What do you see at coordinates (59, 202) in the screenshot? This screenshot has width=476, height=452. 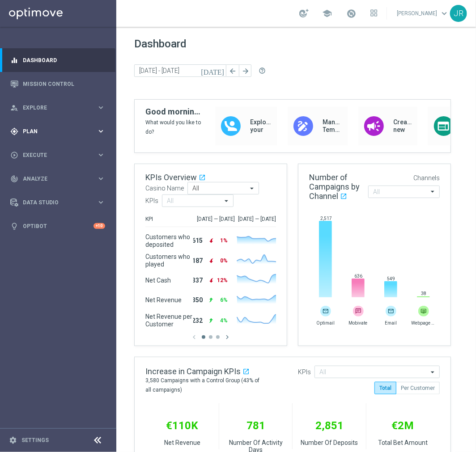 I see `span: Data Studio` at bounding box center [59, 202].